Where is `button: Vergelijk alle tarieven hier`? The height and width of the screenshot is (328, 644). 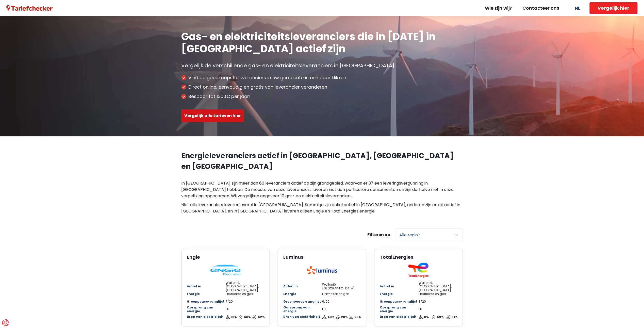
button: Vergelijk alle tarieven hier is located at coordinates (213, 116).